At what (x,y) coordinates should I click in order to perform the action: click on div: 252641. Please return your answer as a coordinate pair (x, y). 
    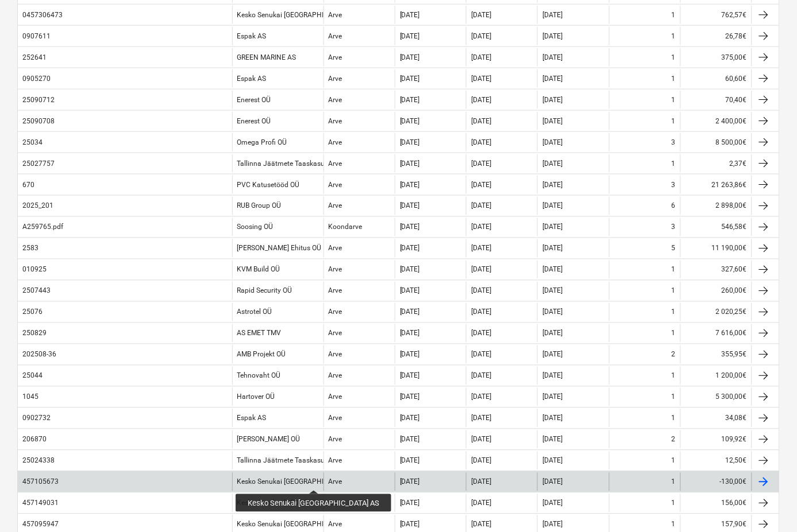
    Looking at the image, I should click on (34, 57).